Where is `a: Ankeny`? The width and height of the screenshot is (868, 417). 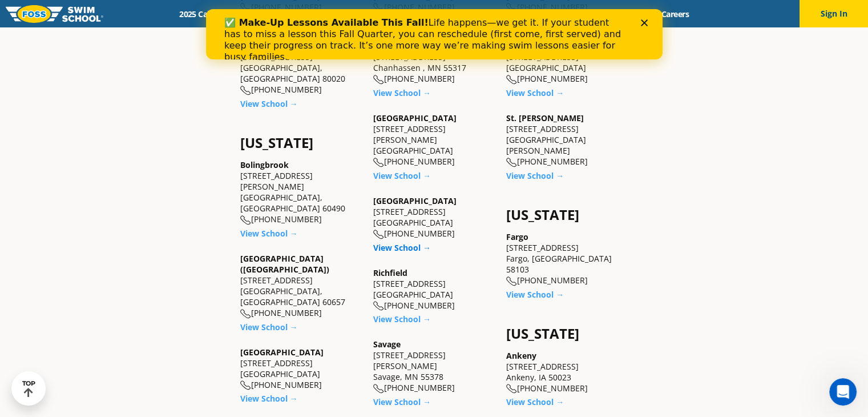
a: Ankeny is located at coordinates (521, 355).